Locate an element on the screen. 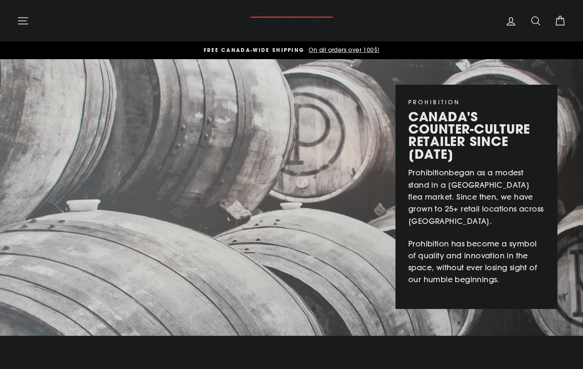  img: PROHIBITION COUNTER-CULTURE CLUB is located at coordinates (291, 20).